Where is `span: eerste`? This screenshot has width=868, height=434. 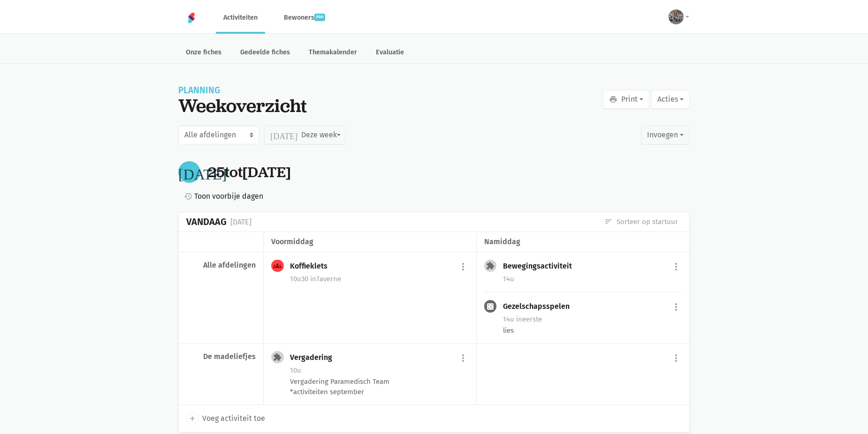
span: eerste is located at coordinates (529, 319).